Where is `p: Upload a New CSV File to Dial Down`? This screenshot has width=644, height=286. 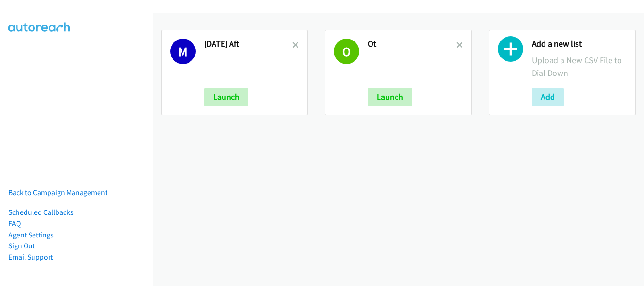 p: Upload a New CSV File to Dial Down is located at coordinates (579, 67).